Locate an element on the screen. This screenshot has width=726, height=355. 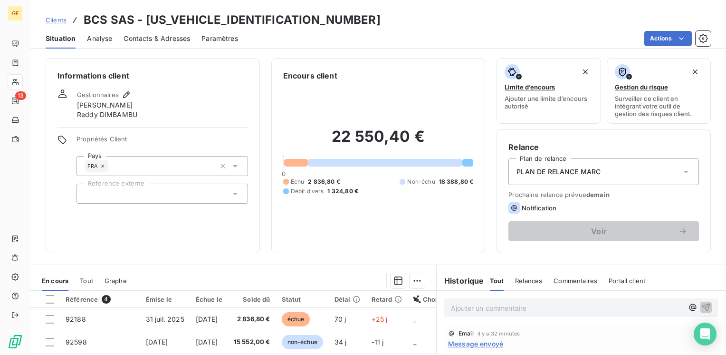
span: 31 juil. 2025 is located at coordinates (165, 318).